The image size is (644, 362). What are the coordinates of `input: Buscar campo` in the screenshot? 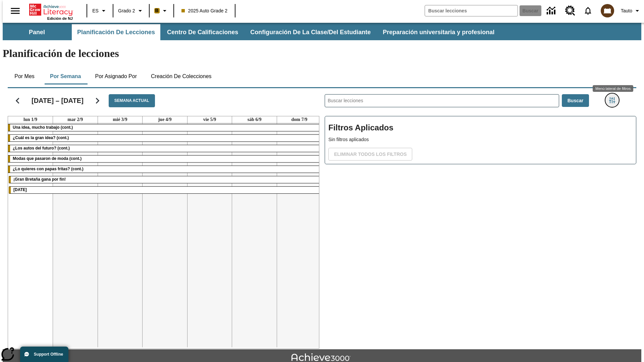 It's located at (471, 11).